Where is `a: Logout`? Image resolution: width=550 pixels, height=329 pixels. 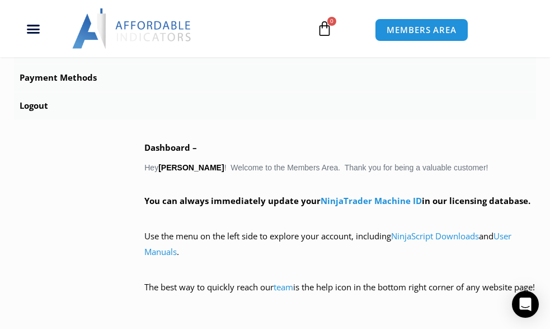
a: Logout is located at coordinates (275, 106).